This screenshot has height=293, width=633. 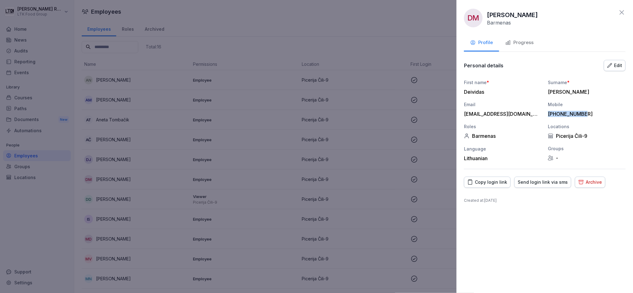 What do you see at coordinates (481, 43) in the screenshot?
I see `div: Profile` at bounding box center [481, 43].